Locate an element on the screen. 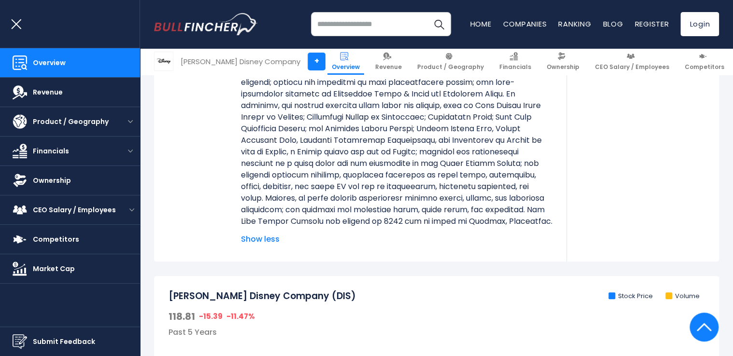 The height and width of the screenshot is (356, 733). a: Companies is located at coordinates (524, 24).